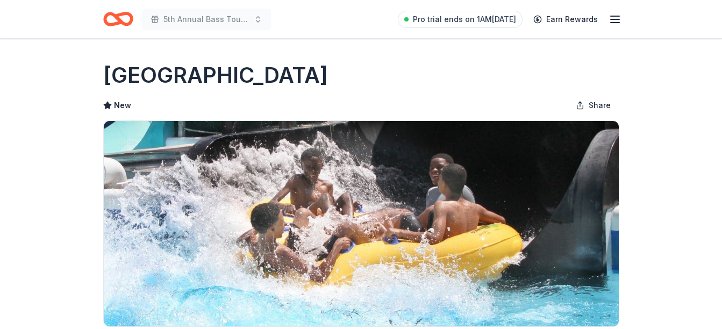 Image resolution: width=722 pixels, height=329 pixels. Describe the element at coordinates (123, 105) in the screenshot. I see `span: New` at that location.